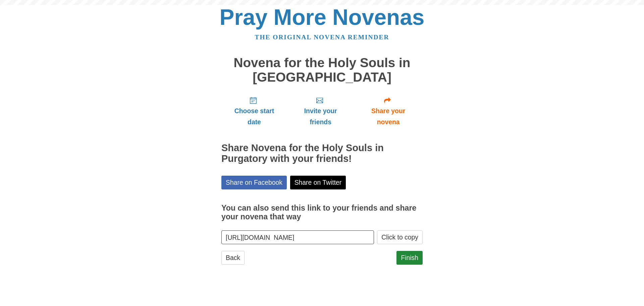 The image size is (644, 306). What do you see at coordinates (388, 111) in the screenshot?
I see `a: Share your novena` at bounding box center [388, 111].